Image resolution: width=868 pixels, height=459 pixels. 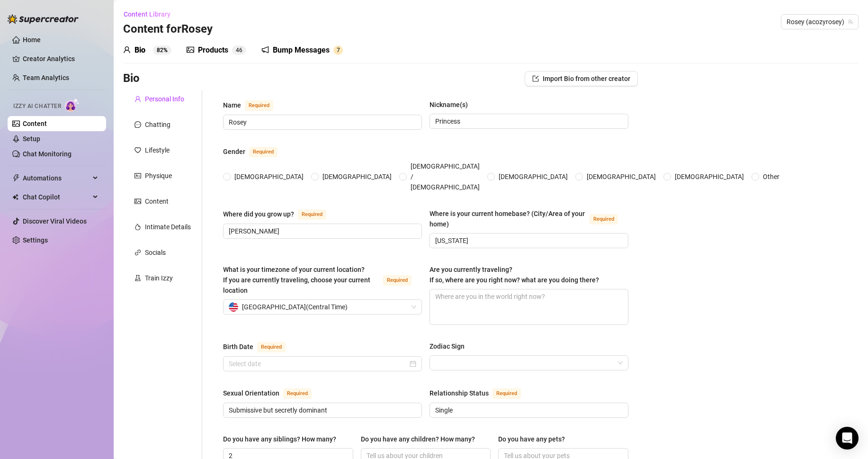 I want to click on label: Nickname(s), so click(x=452, y=105).